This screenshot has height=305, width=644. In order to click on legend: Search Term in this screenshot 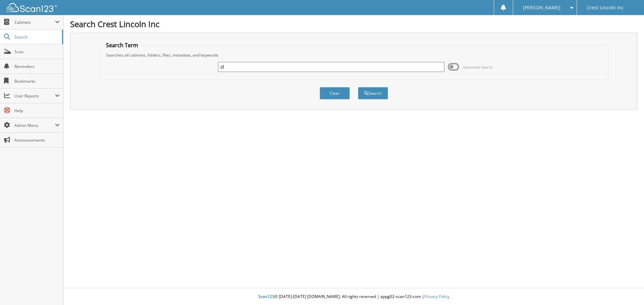, I will do `click(122, 45)`.